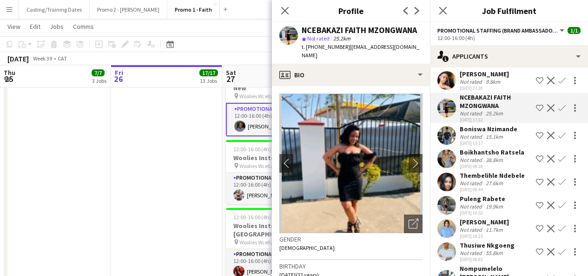  I want to click on span: 17/17, so click(209, 73).